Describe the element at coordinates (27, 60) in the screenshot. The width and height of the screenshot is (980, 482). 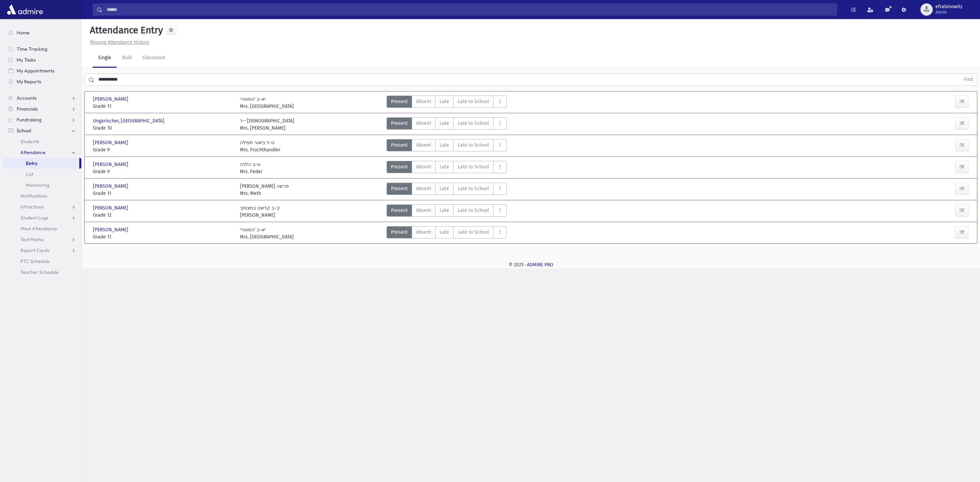
I see `span: My Tasks` at that location.